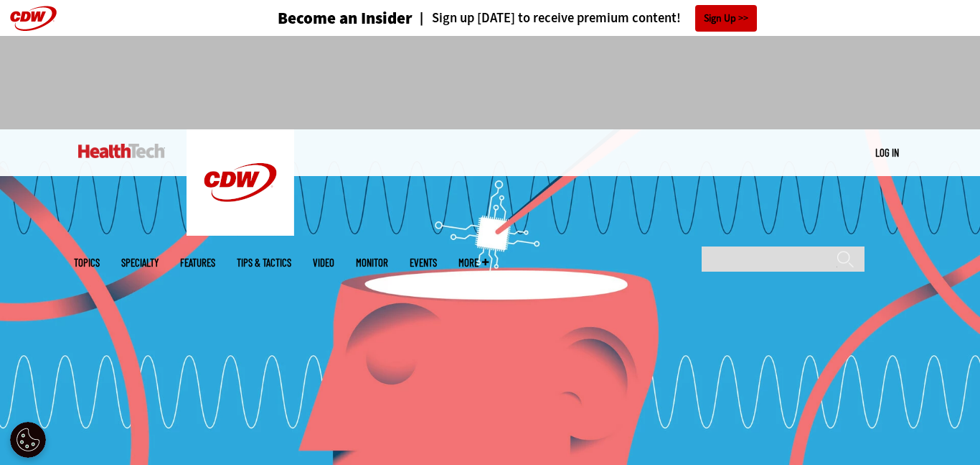  Describe the element at coordinates (345, 18) in the screenshot. I see `h3: Become an Insider` at that location.